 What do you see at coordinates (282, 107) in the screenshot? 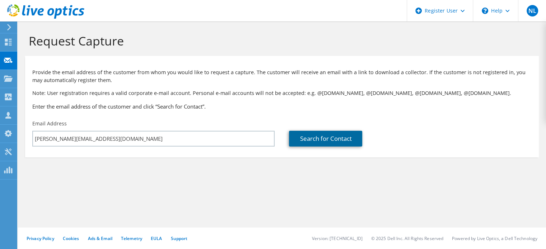
I see `h3: Enter the email address of the customer and click “Search for Contact”.` at bounding box center [282, 107].